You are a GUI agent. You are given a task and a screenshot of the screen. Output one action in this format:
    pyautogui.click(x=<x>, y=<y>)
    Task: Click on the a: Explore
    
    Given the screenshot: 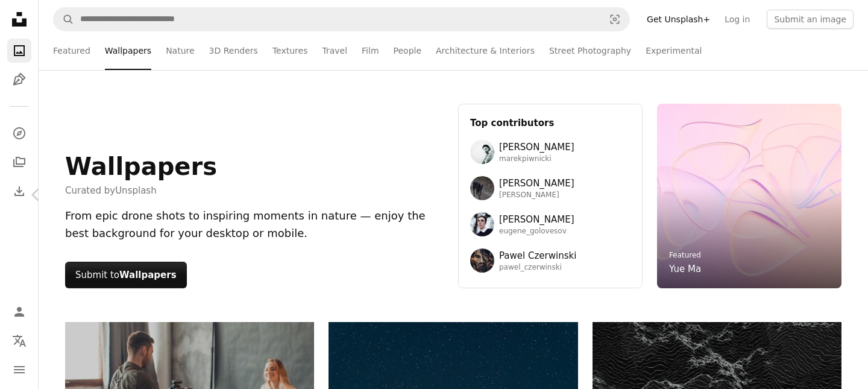 What is the action you would take?
    pyautogui.click(x=19, y=133)
    